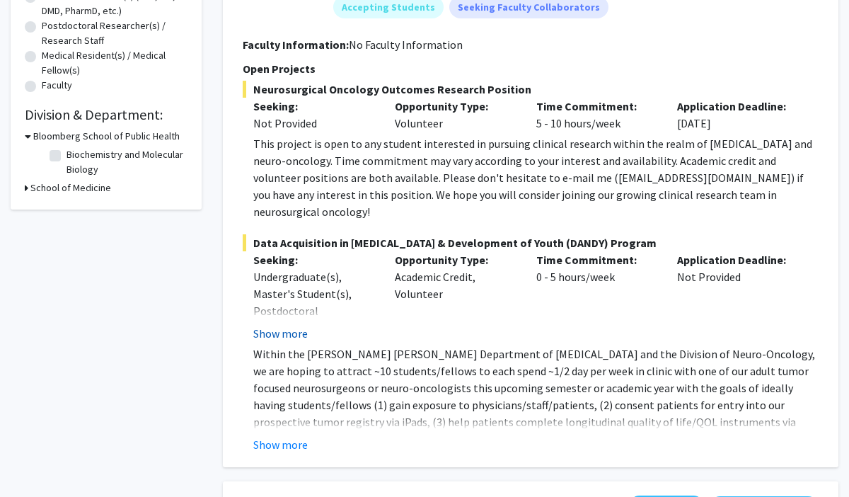 The image size is (849, 497). What do you see at coordinates (405, 45) in the screenshot?
I see `span: No Faculty Information` at bounding box center [405, 45].